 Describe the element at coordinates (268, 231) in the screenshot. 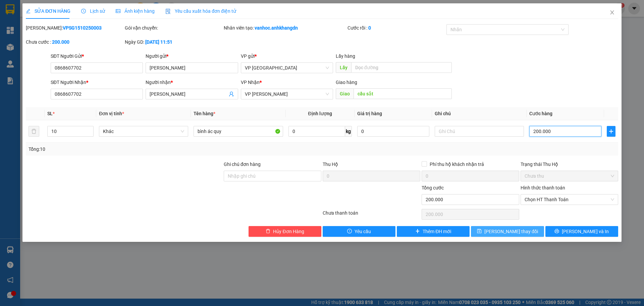

I see `span: delete` at that location.